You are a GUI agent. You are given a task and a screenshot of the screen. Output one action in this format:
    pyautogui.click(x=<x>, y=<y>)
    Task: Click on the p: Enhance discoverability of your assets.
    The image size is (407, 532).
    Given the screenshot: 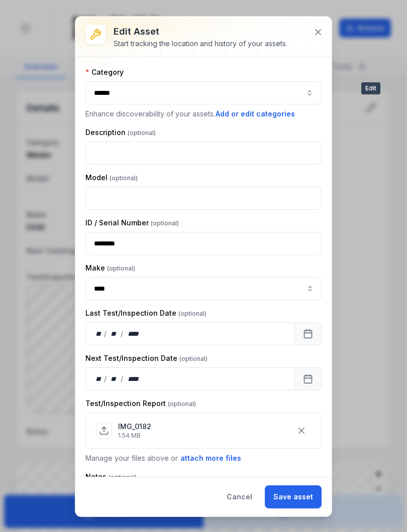 What is the action you would take?
    pyautogui.click(x=204, y=114)
    